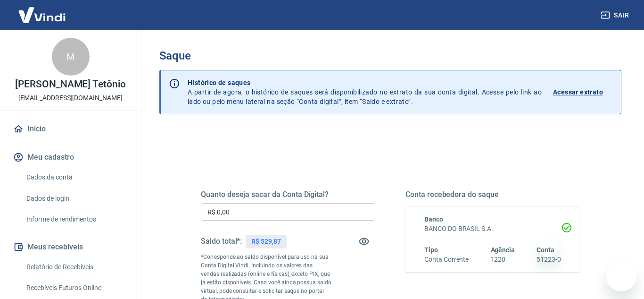 Image resolution: width=644 pixels, height=299 pixels. Describe the element at coordinates (76, 288) in the screenshot. I see `a: Recebíveis Futuros Online` at that location.